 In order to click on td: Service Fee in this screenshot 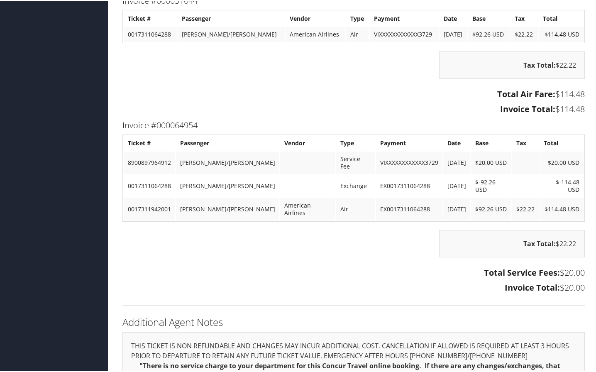, I will do `click(356, 162)`.